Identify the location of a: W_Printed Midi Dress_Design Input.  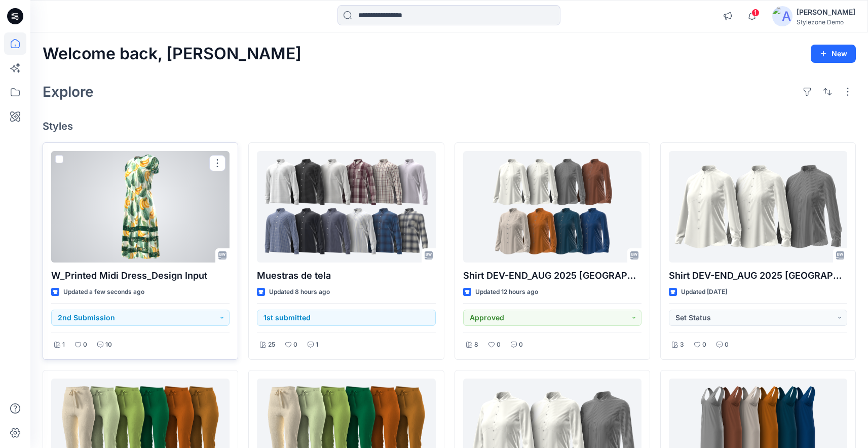
(141, 207).